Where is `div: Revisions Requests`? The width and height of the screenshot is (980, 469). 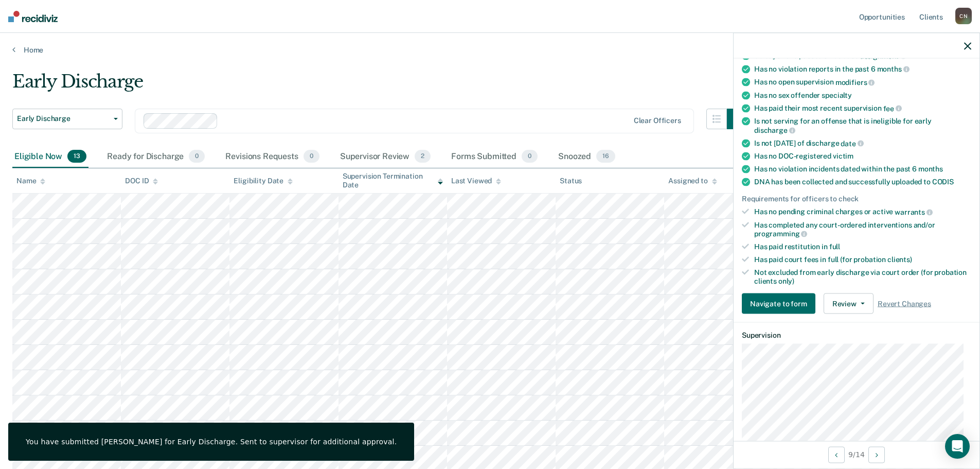 div: Revisions Requests is located at coordinates (272, 157).